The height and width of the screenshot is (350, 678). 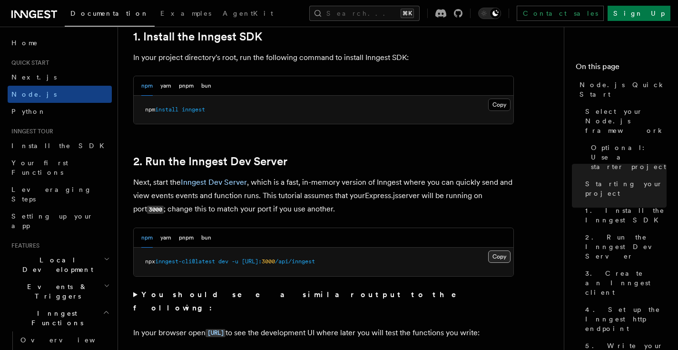 I want to click on a: Select your Node.js framework, so click(x=624, y=121).